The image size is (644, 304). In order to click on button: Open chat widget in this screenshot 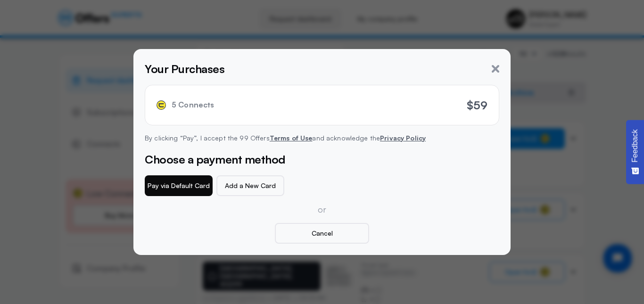, I will do `click(22, 22)`.